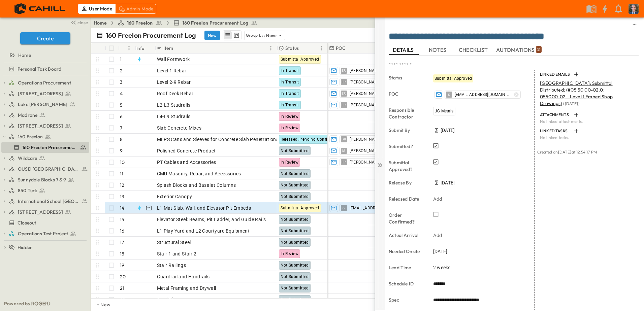  I want to click on p: Group by:, so click(255, 36).